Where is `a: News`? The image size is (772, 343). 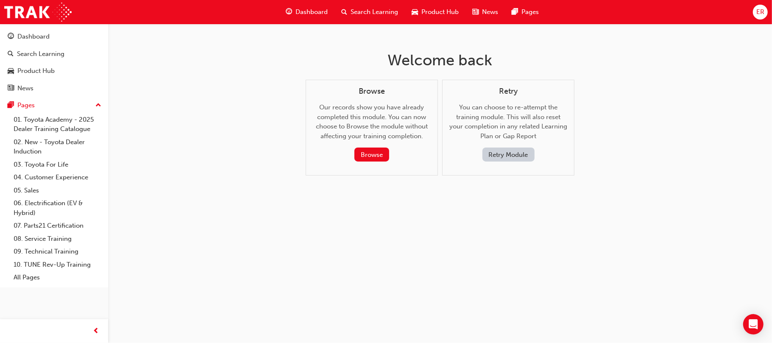 a: News is located at coordinates (54, 88).